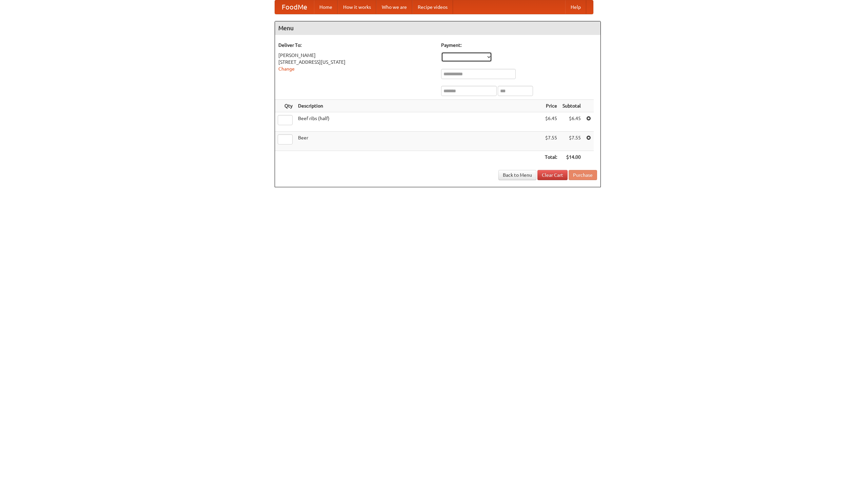  What do you see at coordinates (285, 105) in the screenshot?
I see `th: Qty` at bounding box center [285, 105].